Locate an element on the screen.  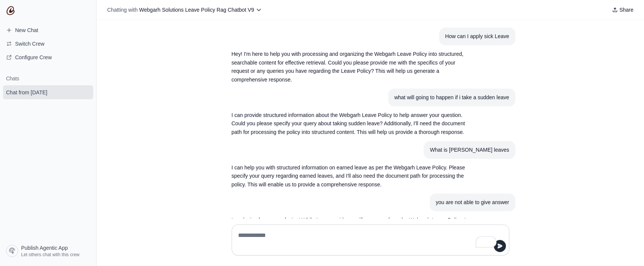
a: Configure Crew is located at coordinates (48, 57).